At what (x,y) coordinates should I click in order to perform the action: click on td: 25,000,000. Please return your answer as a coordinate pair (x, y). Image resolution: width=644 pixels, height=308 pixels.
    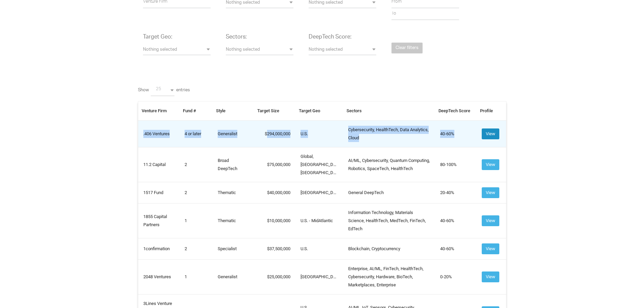
    Looking at the image, I should click on (274, 277).